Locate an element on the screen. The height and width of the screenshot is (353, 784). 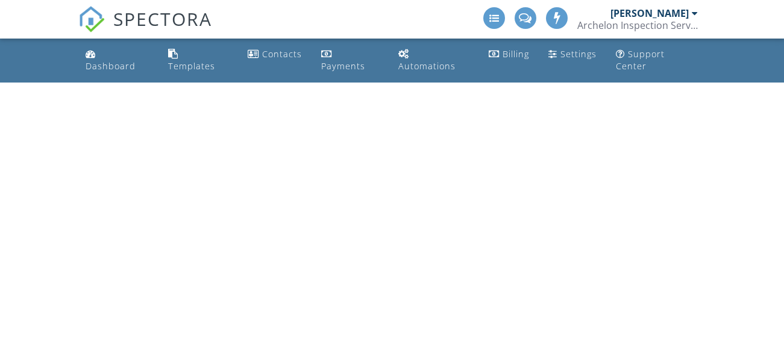
a: Templates is located at coordinates (198, 60).